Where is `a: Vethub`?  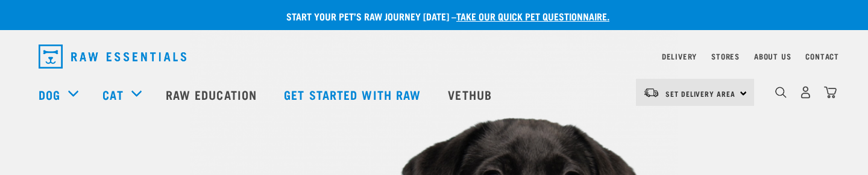 a: Vethub is located at coordinates (472, 95).